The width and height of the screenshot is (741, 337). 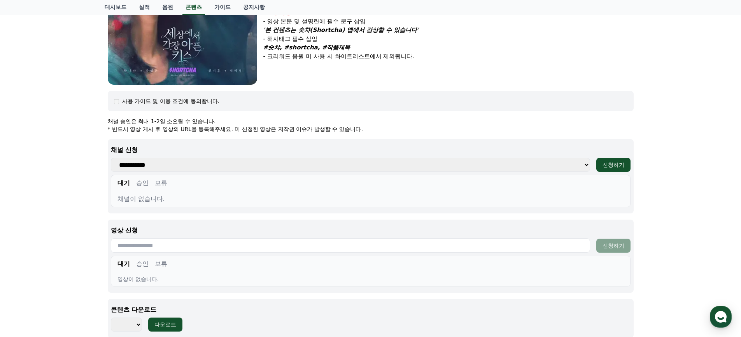 What do you see at coordinates (165, 325) in the screenshot?
I see `div: 다운로드` at bounding box center [165, 325].